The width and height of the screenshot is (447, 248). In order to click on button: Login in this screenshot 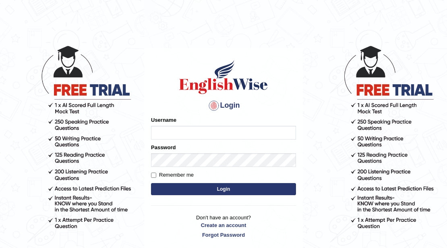, I will do `click(223, 189)`.